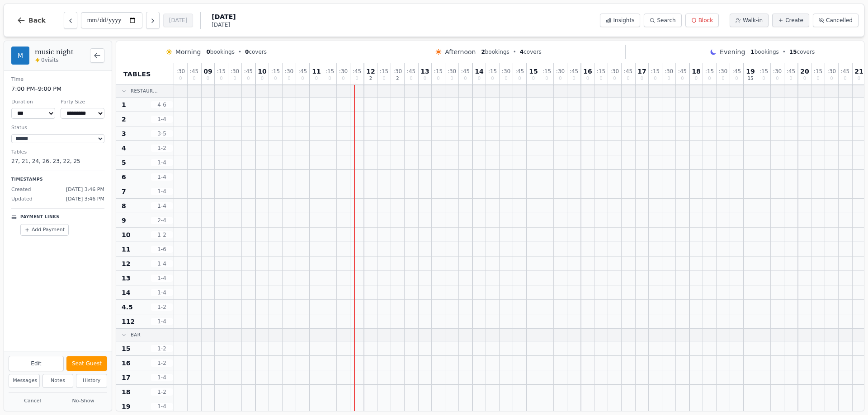 The image size is (868, 415). Describe the element at coordinates (623, 20) in the screenshot. I see `span: Insights` at that location.